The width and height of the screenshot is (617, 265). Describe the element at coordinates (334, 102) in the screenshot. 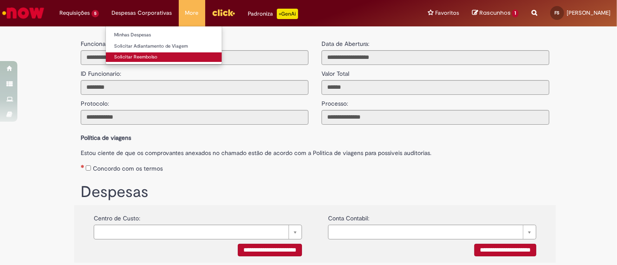

I see `label: Processo:` at that location.